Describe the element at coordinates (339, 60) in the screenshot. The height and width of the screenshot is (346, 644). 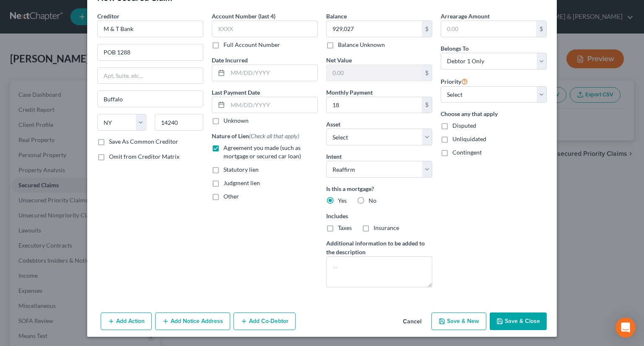
I see `label: Net Value` at that location.